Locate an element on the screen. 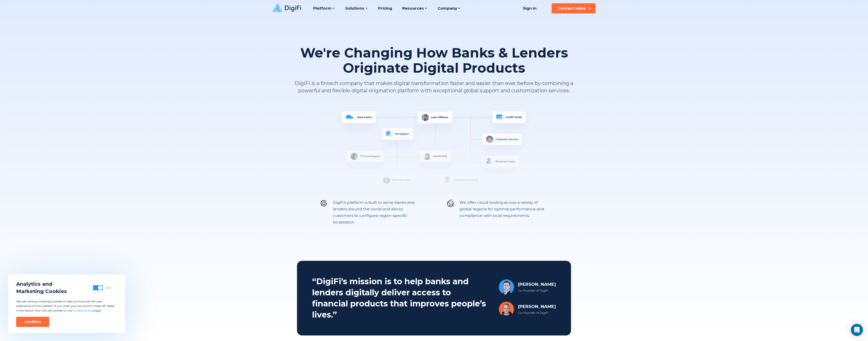 This screenshot has height=341, width=868. p: DigiFi is a fintech company that makes digital transformation faster and easier than ever before ... is located at coordinates (434, 87).